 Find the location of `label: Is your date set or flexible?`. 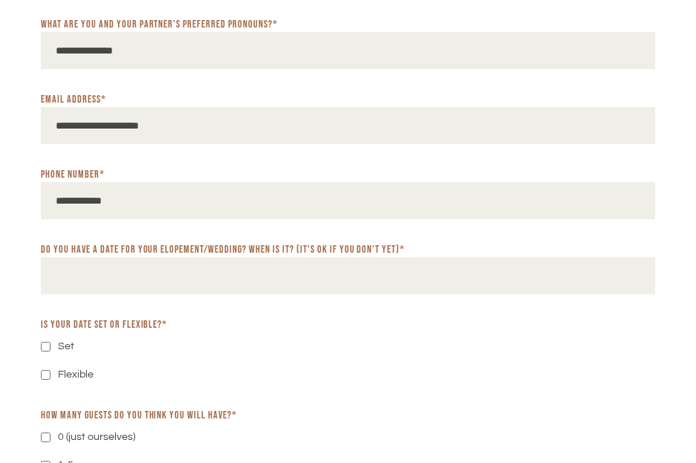

label: Is your date set or flexible? is located at coordinates (104, 325).